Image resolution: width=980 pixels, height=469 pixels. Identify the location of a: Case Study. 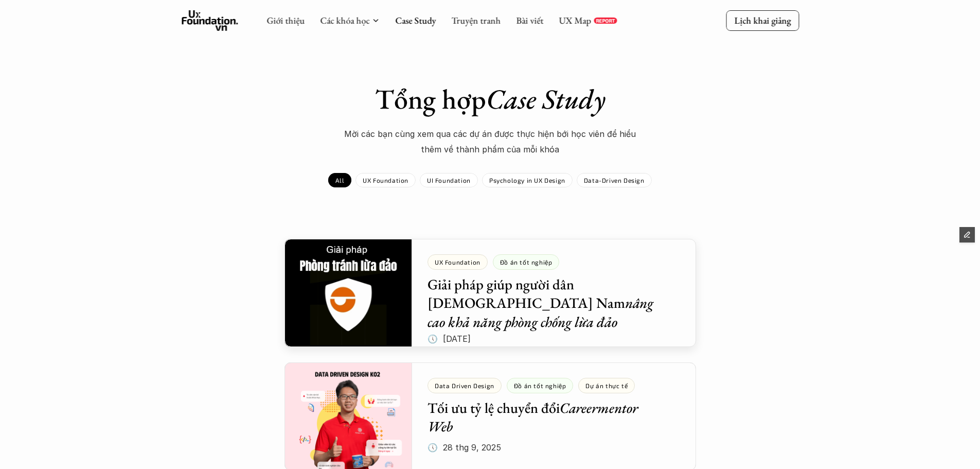
(415, 20).